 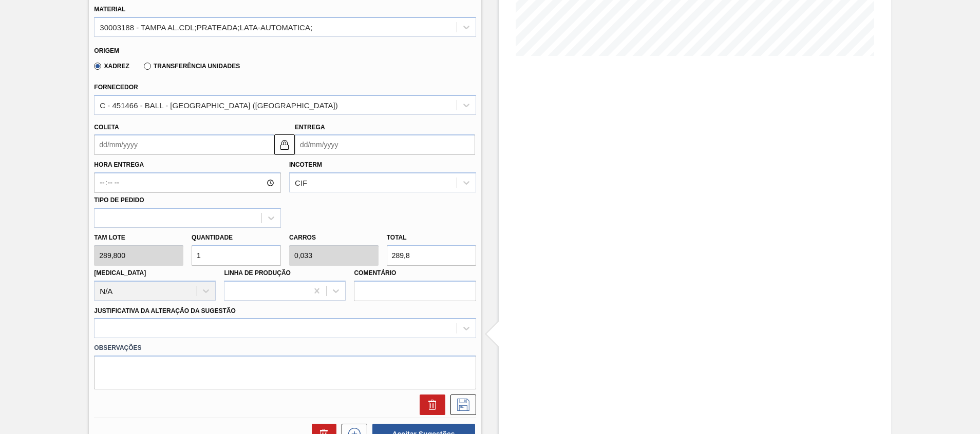 I want to click on label: Entrega, so click(x=310, y=127).